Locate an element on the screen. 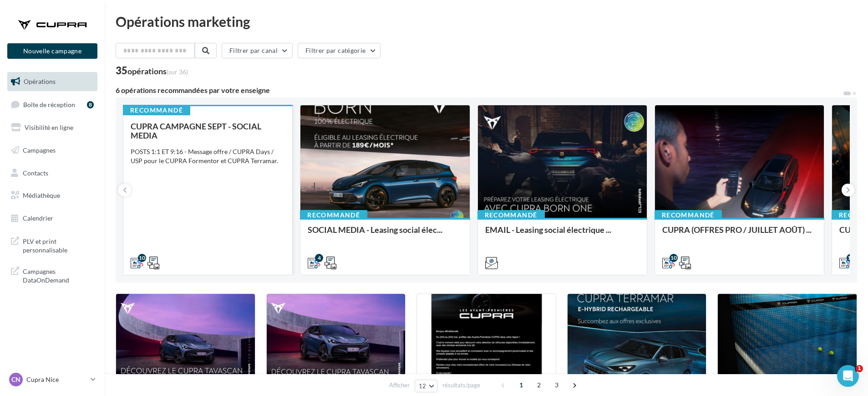 The image size is (868, 396). span: Boîte de réception is located at coordinates (49, 104).